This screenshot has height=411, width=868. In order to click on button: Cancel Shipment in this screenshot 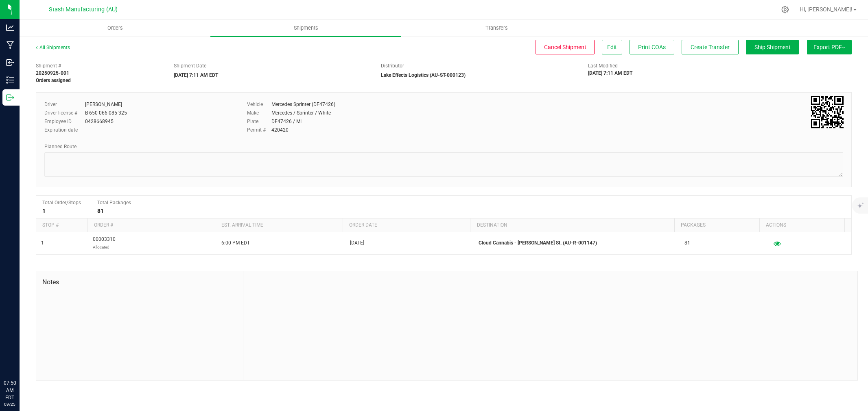, I will do `click(564, 47)`.